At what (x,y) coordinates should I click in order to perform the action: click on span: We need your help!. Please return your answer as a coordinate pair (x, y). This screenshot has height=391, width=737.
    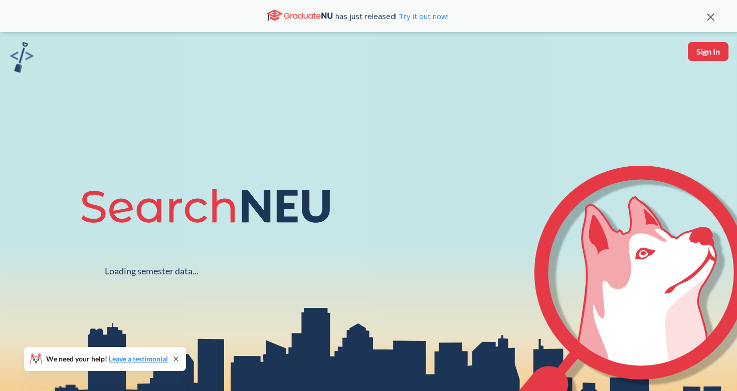
    Looking at the image, I should click on (107, 359).